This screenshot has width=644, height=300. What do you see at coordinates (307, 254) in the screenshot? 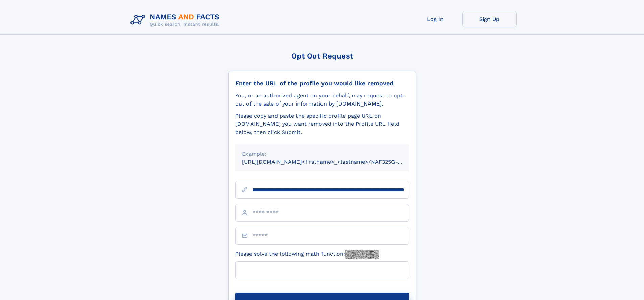
I see `label: Please solve the following math function:` at bounding box center [307, 254].